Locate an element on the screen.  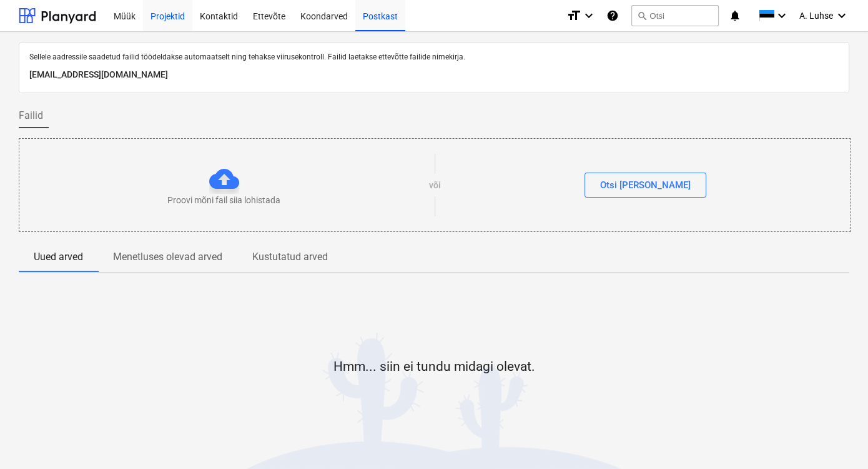
i: format_size is located at coordinates (574, 16).